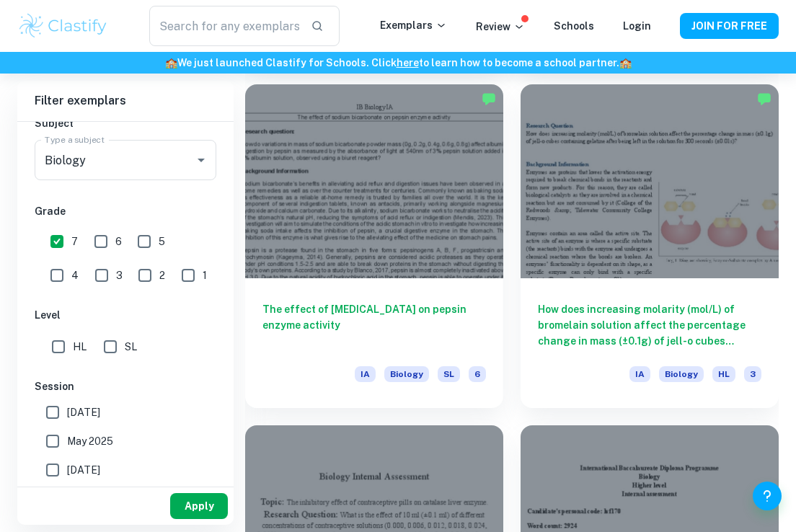  Describe the element at coordinates (125, 212) in the screenshot. I see `h6: Grade` at that location.